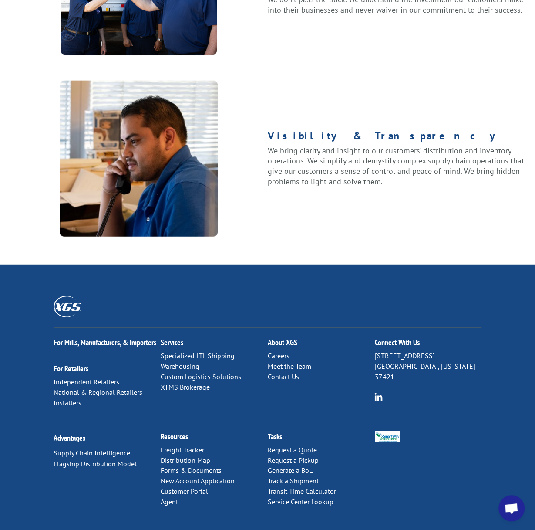 This screenshot has height=530, width=535. Describe the element at coordinates (169, 501) in the screenshot. I see `a: Agent` at that location.